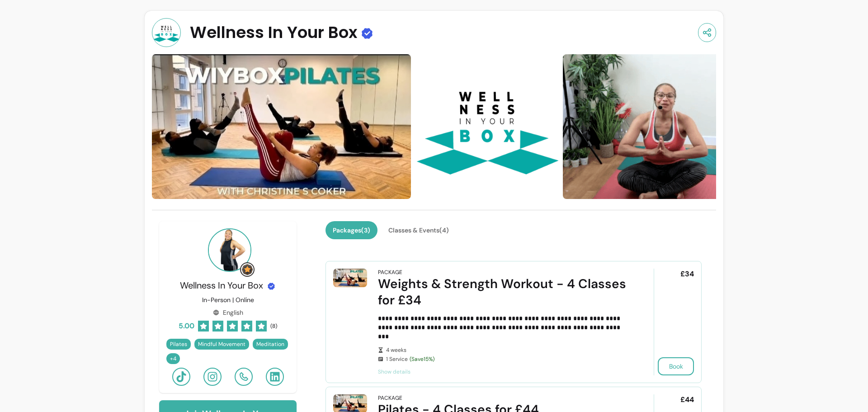 The height and width of the screenshot is (412, 868). I want to click on button: Book, so click(676, 367).